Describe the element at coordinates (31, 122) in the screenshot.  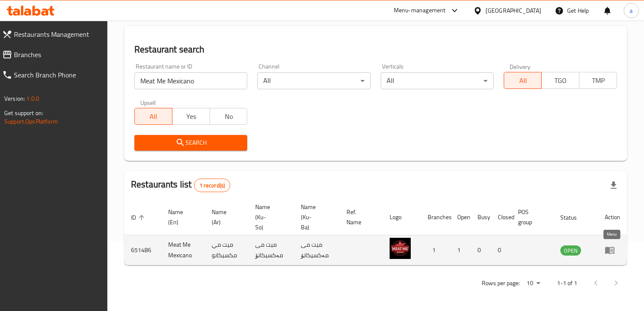
I see `a: Support.OpsPlatform` at that location.